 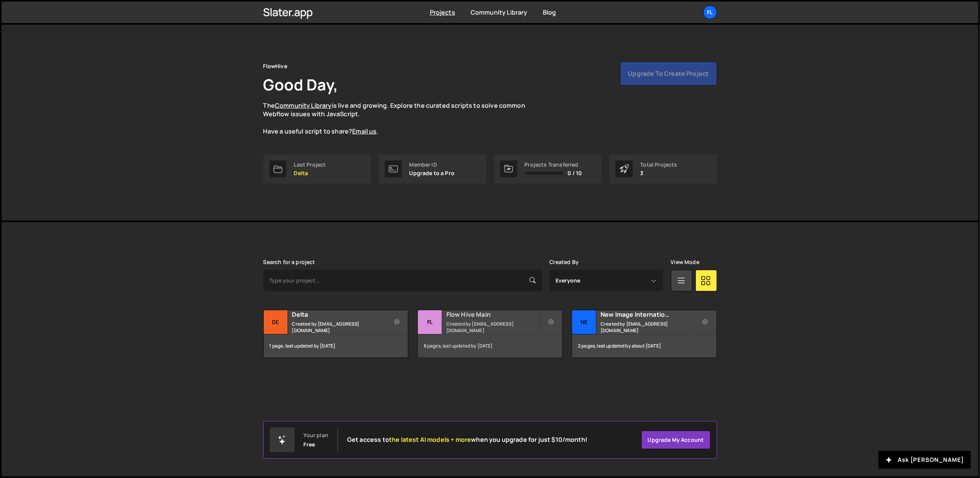 What do you see at coordinates (565, 262) in the screenshot?
I see `label: Created By` at bounding box center [565, 262].